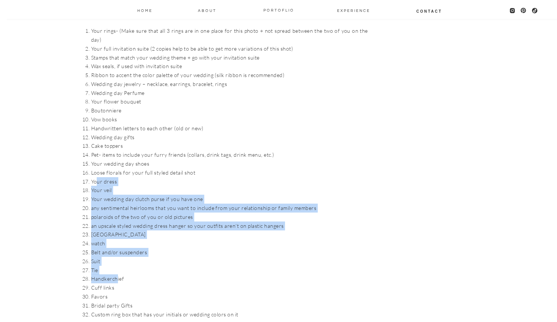 This screenshot has width=557, height=322. What do you see at coordinates (230, 252) in the screenshot?
I see `li: Belt and/or suspenders` at bounding box center [230, 252].